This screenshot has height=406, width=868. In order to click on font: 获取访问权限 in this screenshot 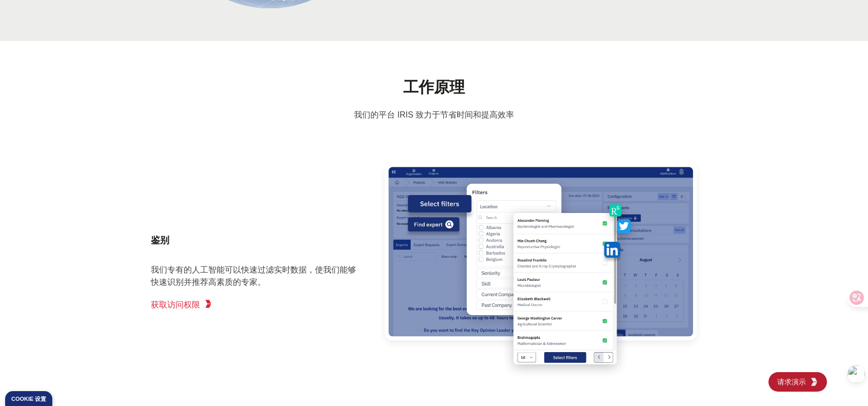, I will do `click(175, 304)`.